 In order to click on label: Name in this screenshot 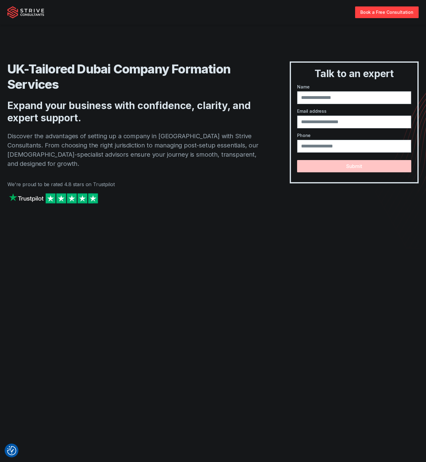, I will do `click(355, 87)`.